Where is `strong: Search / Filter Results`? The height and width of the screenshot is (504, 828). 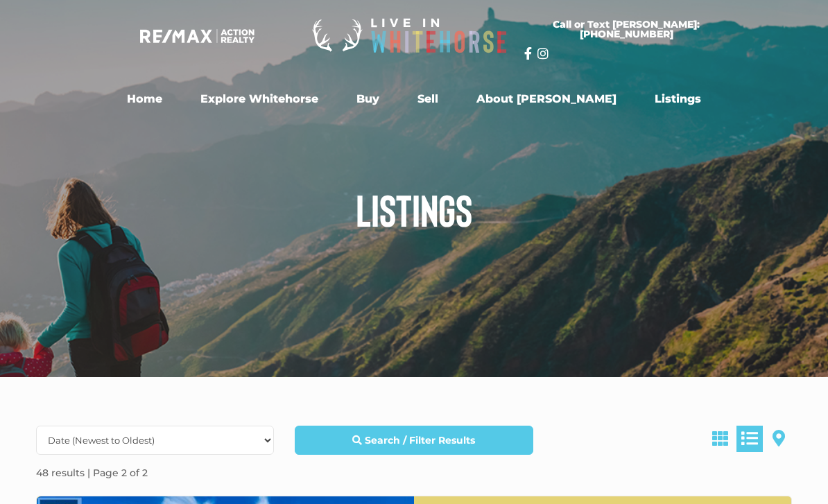
strong: Search / Filter Results is located at coordinates (419, 441).